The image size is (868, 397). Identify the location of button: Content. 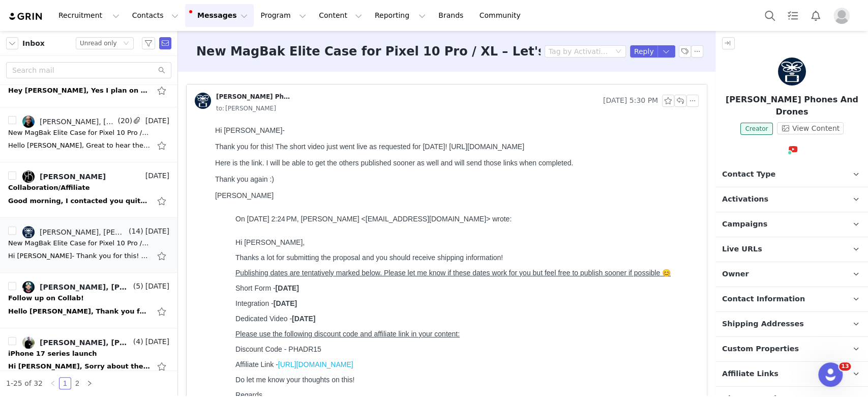
(340, 15).